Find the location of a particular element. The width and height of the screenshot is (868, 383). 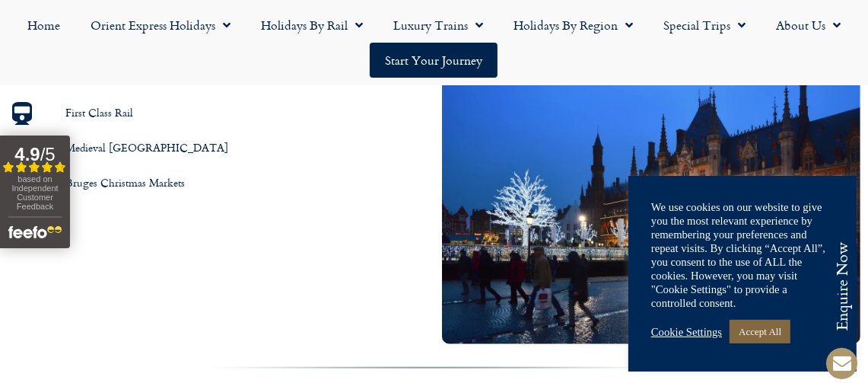

a: Orient Express Holidays is located at coordinates (160, 26).